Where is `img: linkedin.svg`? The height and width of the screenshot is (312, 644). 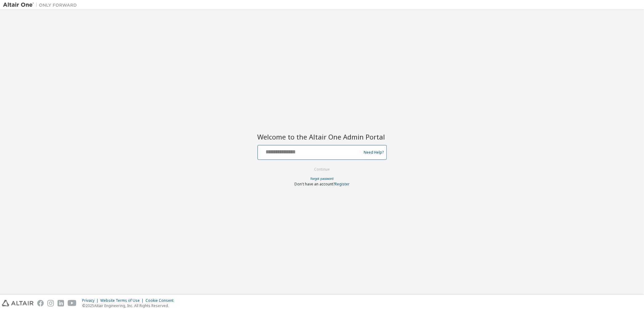
img: linkedin.svg is located at coordinates (61, 303).